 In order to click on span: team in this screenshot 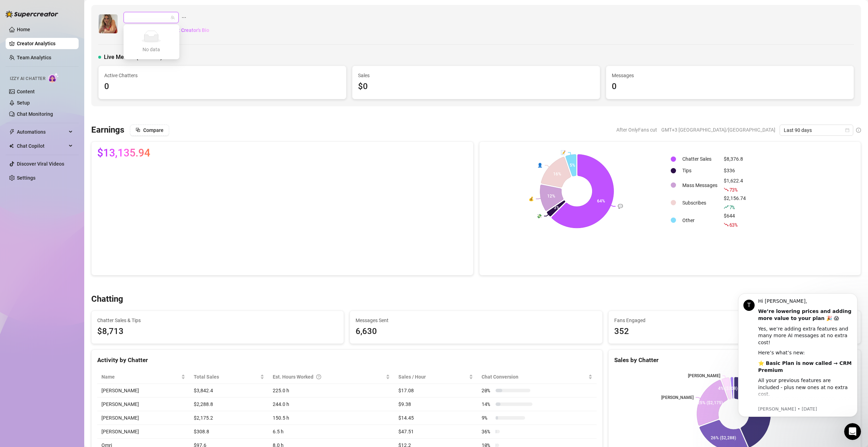, I will do `click(172, 18)`.